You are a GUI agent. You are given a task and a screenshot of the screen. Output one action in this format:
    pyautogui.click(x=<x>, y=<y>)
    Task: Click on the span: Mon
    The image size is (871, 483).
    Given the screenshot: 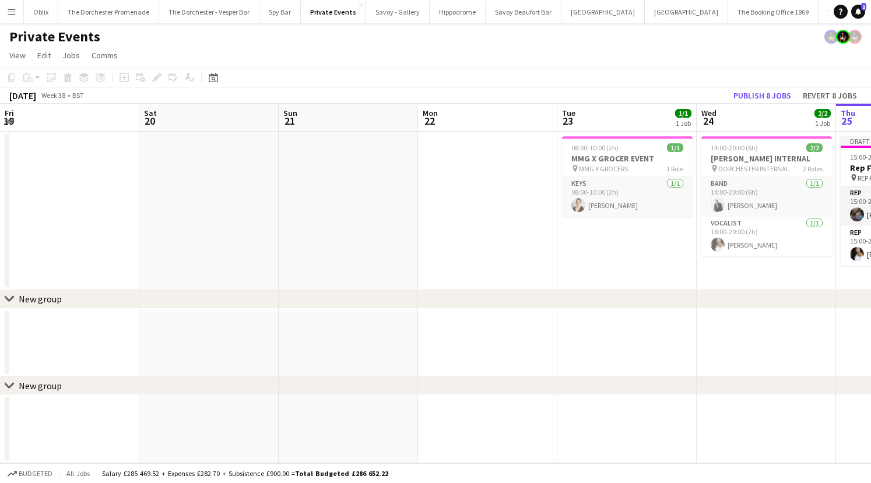 What is the action you would take?
    pyautogui.click(x=430, y=113)
    